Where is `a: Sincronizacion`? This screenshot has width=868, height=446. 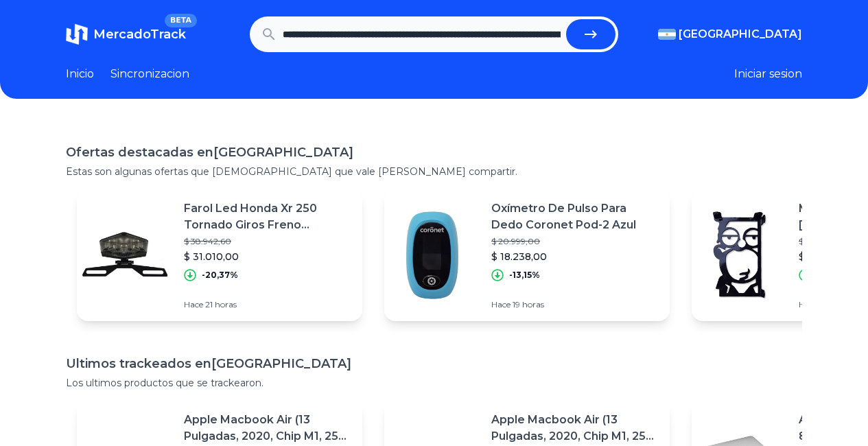
a: Sincronizacion is located at coordinates (149, 74).